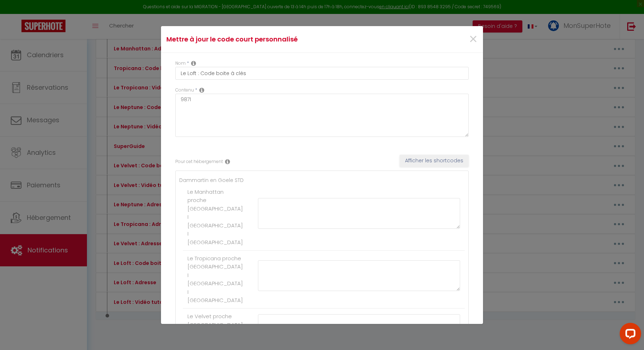 The image size is (644, 350). I want to click on button: Close, so click(473, 40).